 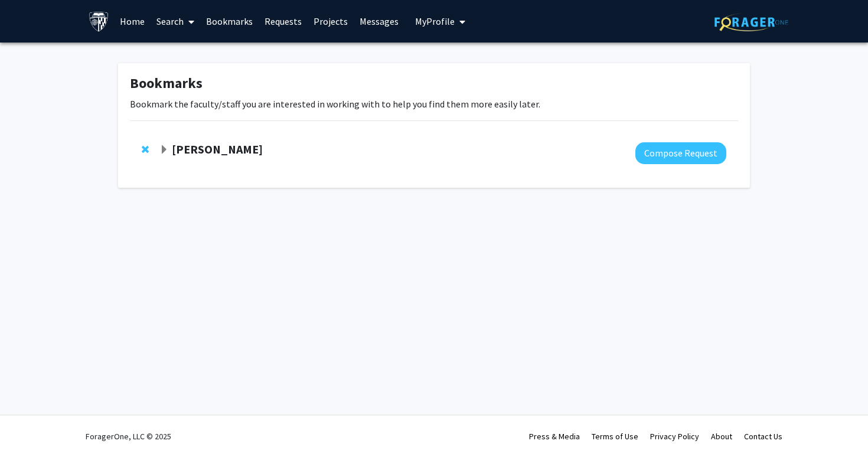 I want to click on a: About, so click(x=722, y=436).